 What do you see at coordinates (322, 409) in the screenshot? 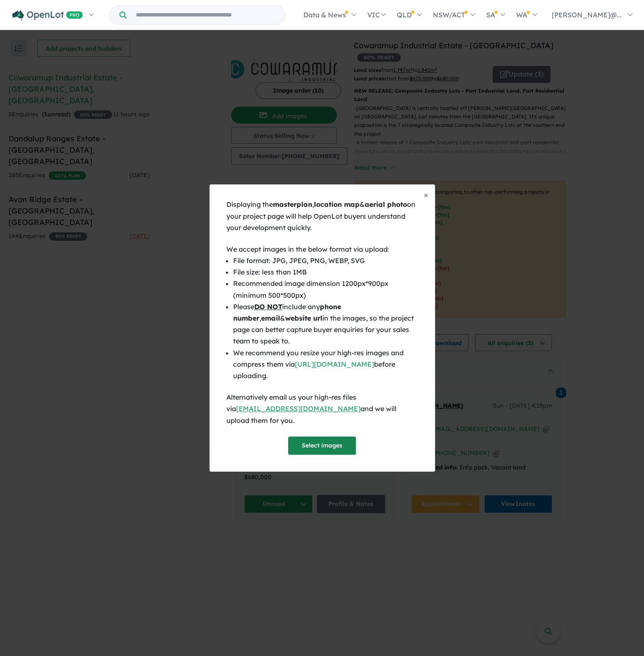
I see `div: Alternatively email us your high-res files via and we will upload them for you.` at bounding box center [322, 409].